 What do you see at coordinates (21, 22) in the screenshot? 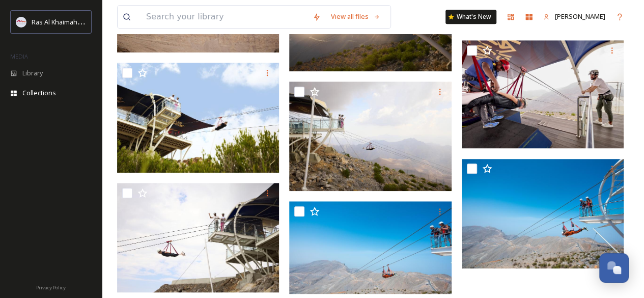
I see `img: Logo_RAKTDA_RGB-01.png` at bounding box center [21, 22].